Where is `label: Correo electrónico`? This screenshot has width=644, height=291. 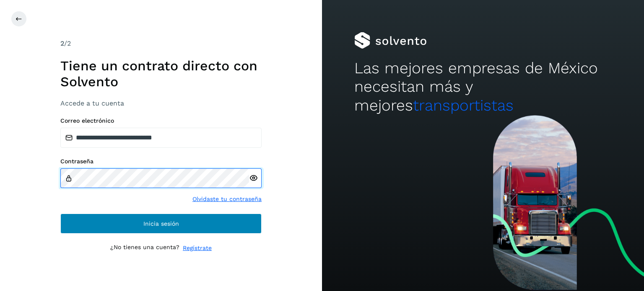 label: Correo electrónico is located at coordinates (161, 121).